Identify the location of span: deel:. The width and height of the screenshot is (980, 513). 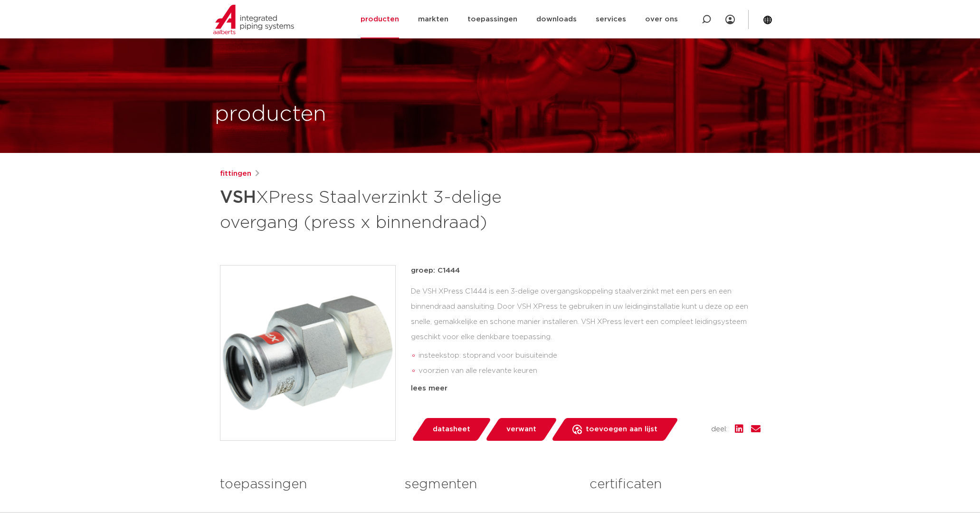
(720, 429).